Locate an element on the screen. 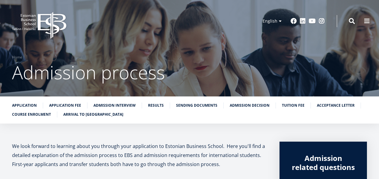 The image size is (379, 179). a: Application fee is located at coordinates (65, 106).